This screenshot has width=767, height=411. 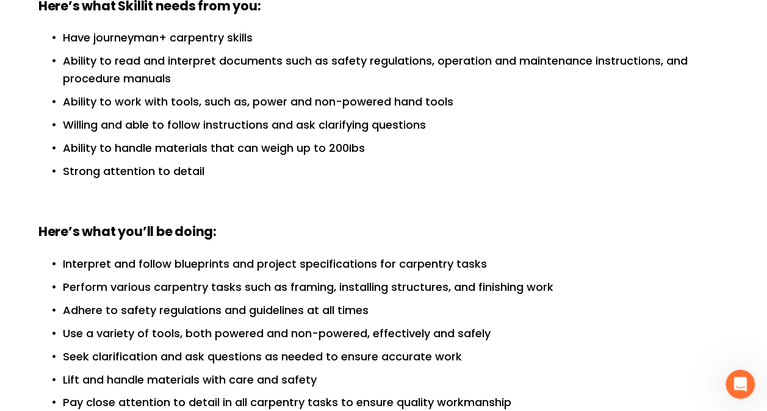 What do you see at coordinates (395, 334) in the screenshot?
I see `p: Use a variety of tools, both powered and non-powered, effectively and safely` at bounding box center [395, 334].